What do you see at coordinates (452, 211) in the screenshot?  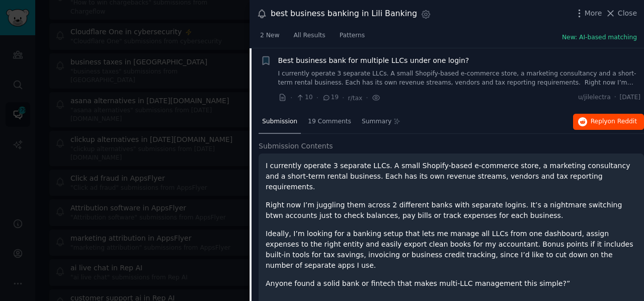 I see `p: Right now I’m juggling them across 2 different banks with separate logins. It’s a nightmare switc...` at bounding box center [452, 211].